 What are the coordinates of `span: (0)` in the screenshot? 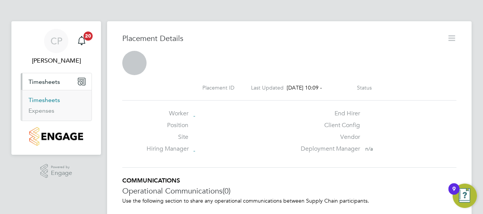 It's located at (226, 191).